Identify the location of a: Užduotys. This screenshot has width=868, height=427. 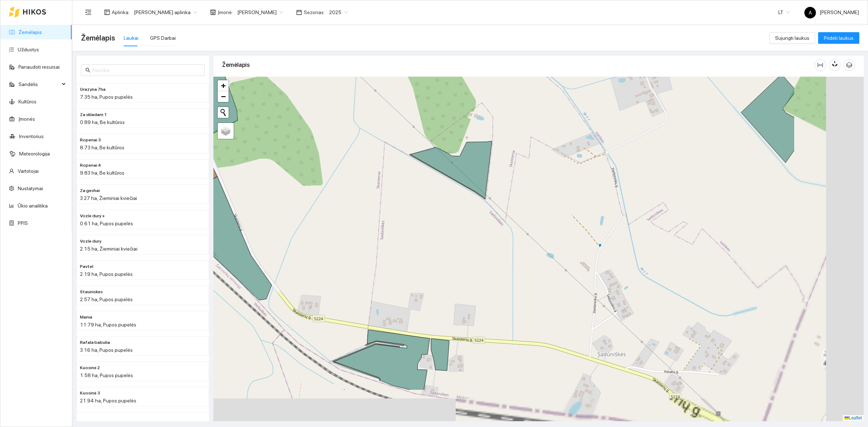
(28, 50).